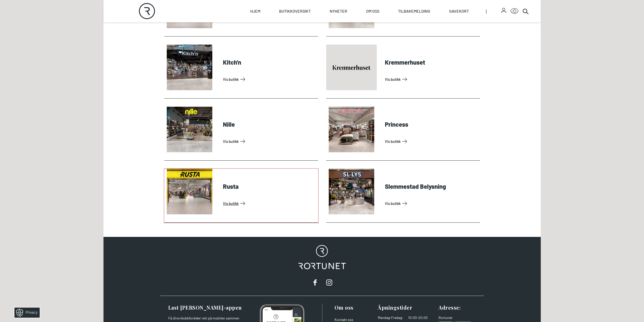  Describe the element at coordinates (329, 283) in the screenshot. I see `a: instagram` at that location.